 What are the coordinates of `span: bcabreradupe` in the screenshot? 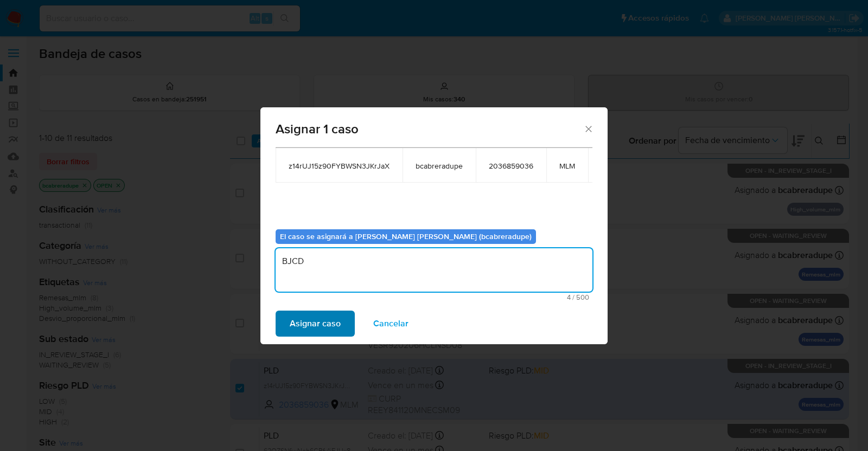 It's located at (439, 166).